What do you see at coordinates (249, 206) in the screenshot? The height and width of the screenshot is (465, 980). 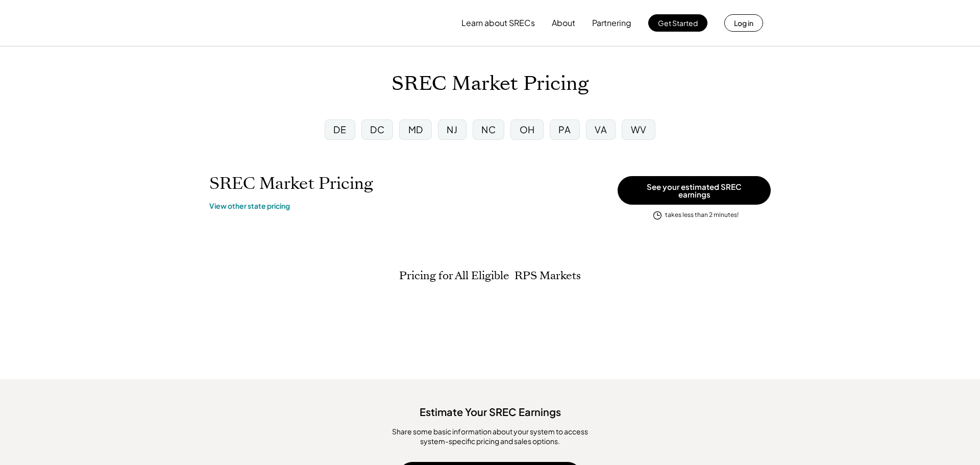 I see `a: View other state pricing` at bounding box center [249, 206].